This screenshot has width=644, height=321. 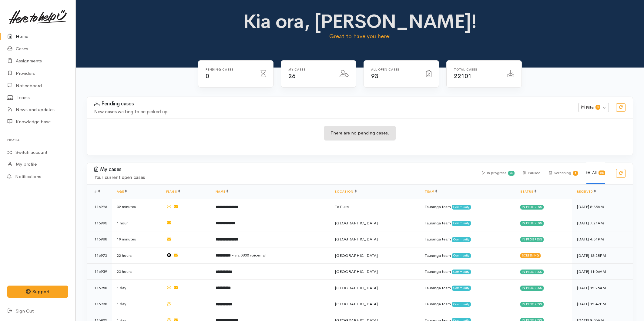 I want to click on button: Filter0, so click(x=593, y=108).